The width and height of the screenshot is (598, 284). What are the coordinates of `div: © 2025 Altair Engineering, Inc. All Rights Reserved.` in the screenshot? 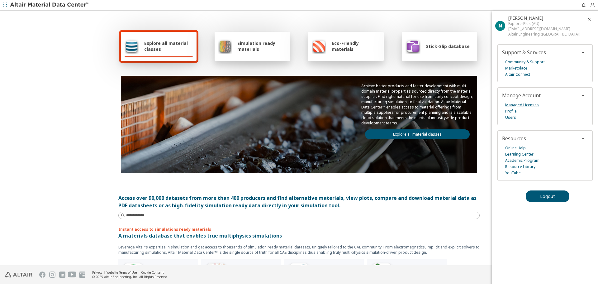 It's located at (130, 276).